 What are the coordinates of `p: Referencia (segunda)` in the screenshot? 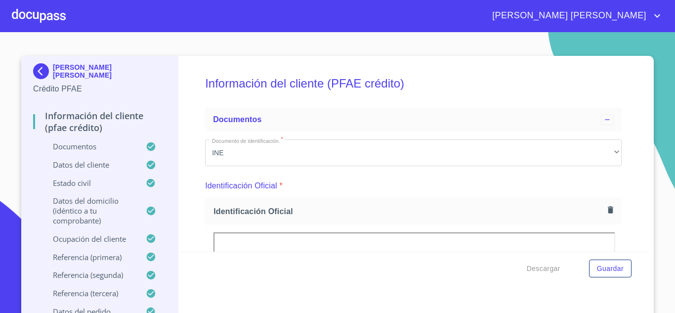 It's located at (89, 275).